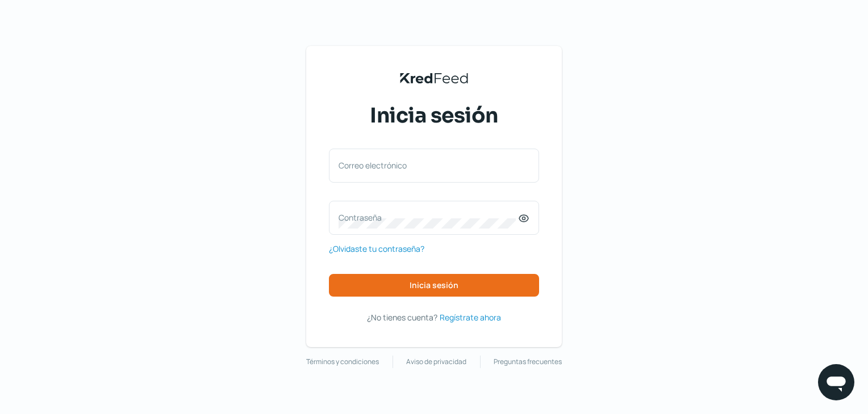  What do you see at coordinates (376, 249) in the screenshot?
I see `a: ¿Olvidaste tu contraseña?` at bounding box center [376, 249].